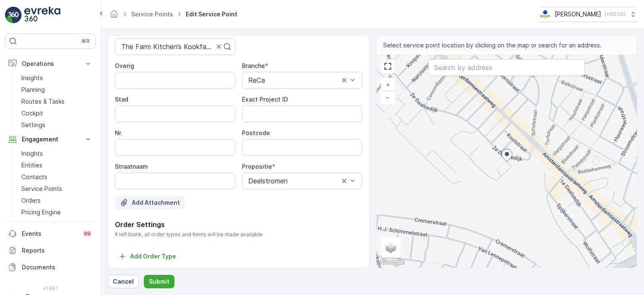 This screenshot has height=295, width=644. What do you see at coordinates (506, 68) in the screenshot?
I see `input: Search by address` at bounding box center [506, 68].